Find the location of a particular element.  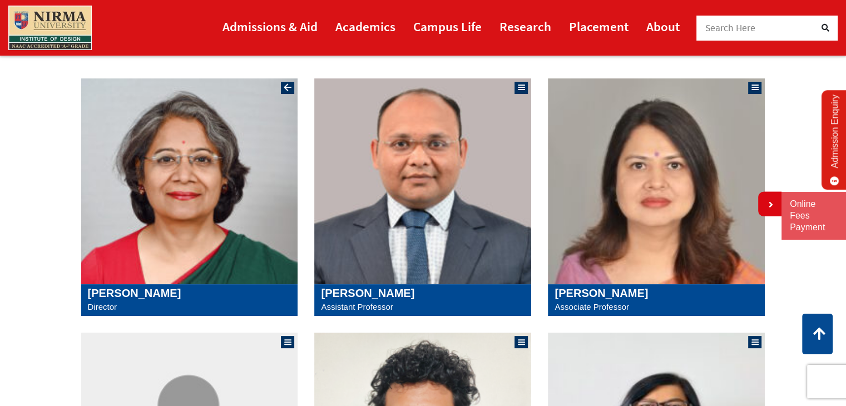

a: Placement is located at coordinates (598, 26).